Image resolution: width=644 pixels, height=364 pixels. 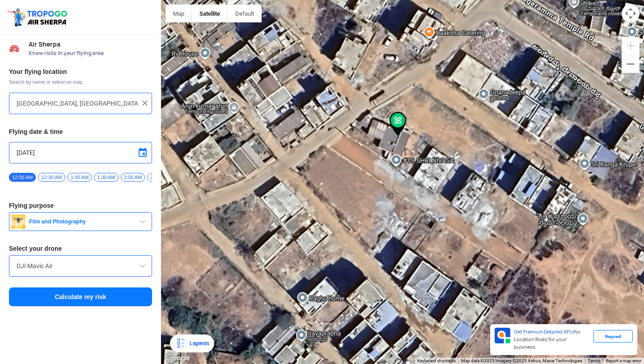 What do you see at coordinates (159, 178) in the screenshot?
I see `span: 2:30 AM` at bounding box center [159, 178].